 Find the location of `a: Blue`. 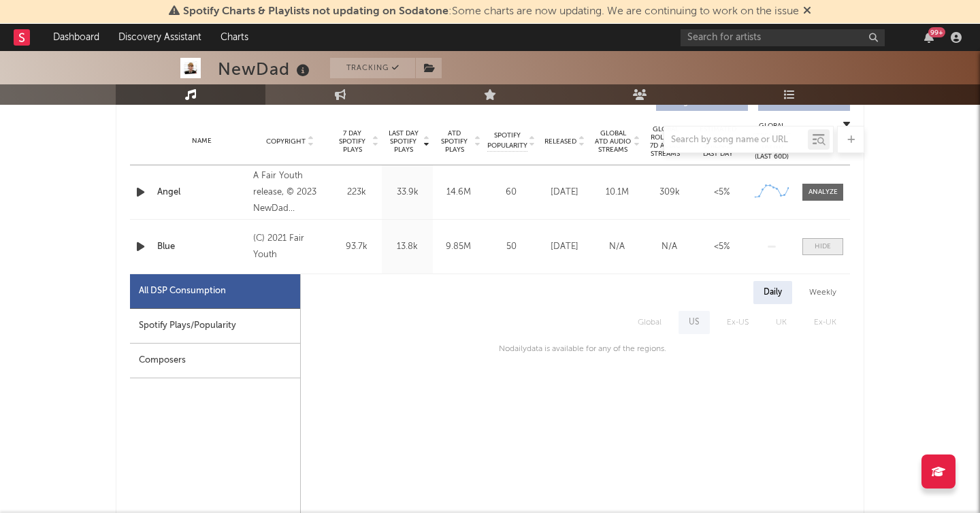

a: Blue is located at coordinates (201, 247).